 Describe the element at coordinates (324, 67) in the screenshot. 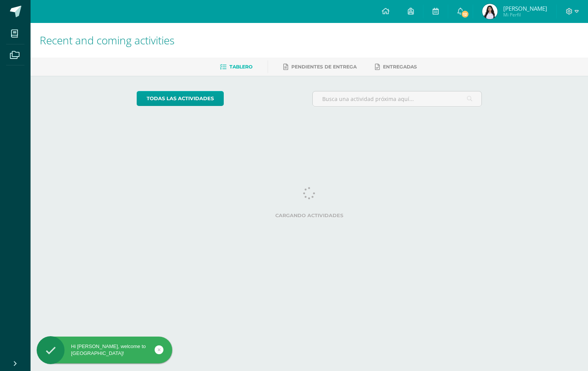

I see `span: Pendientes de entrega` at that location.